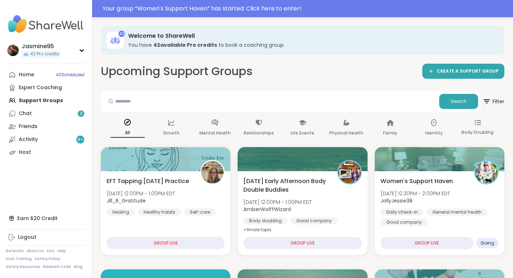 The height and width of the screenshot is (278, 513). Describe the element at coordinates (259, 133) in the screenshot. I see `p: Relationships` at that location.